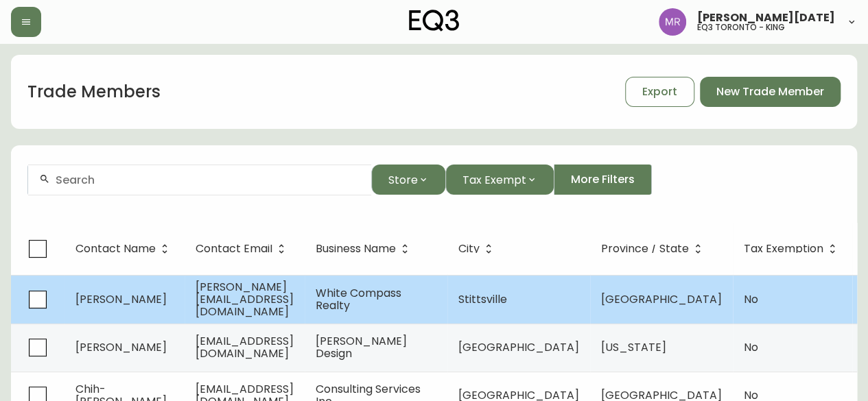 The image size is (868, 401). What do you see at coordinates (603, 180) in the screenshot?
I see `button: More Filters` at bounding box center [603, 180].